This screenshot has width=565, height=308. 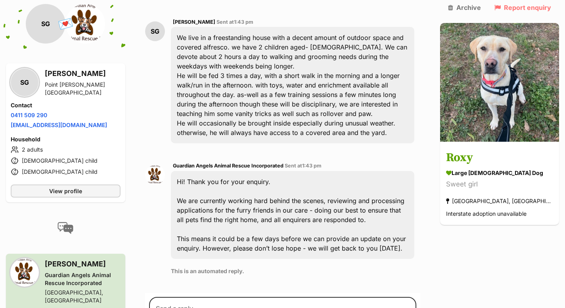 I want to click on a: Archive, so click(x=464, y=8).